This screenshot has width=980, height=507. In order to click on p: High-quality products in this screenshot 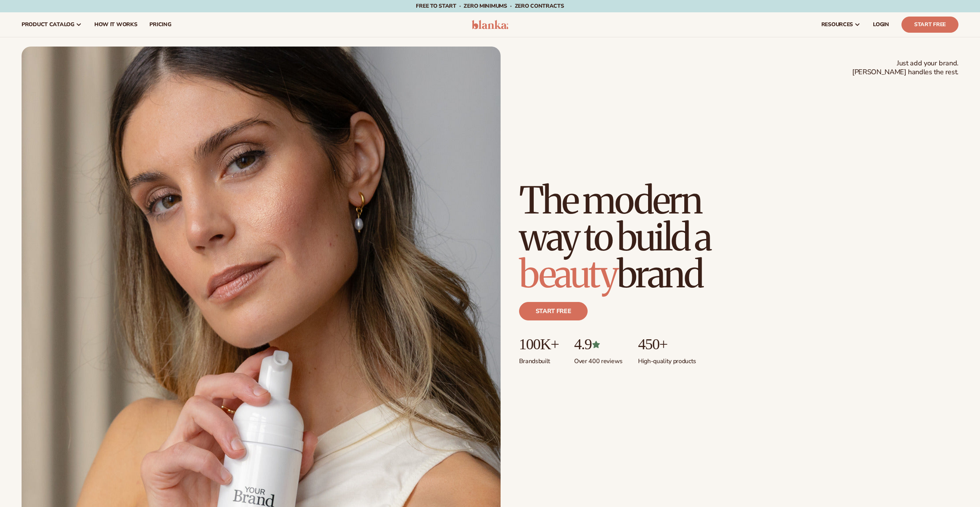, I will do `click(667, 359)`.